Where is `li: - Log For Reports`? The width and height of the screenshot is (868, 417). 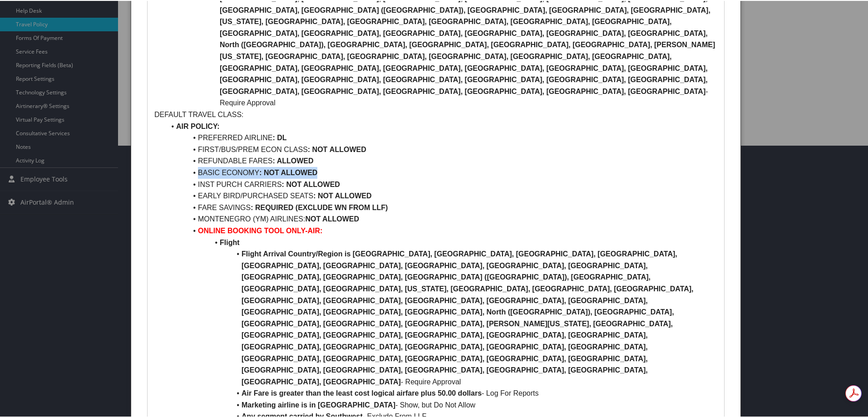
li: - Log For Reports is located at coordinates (441, 392).